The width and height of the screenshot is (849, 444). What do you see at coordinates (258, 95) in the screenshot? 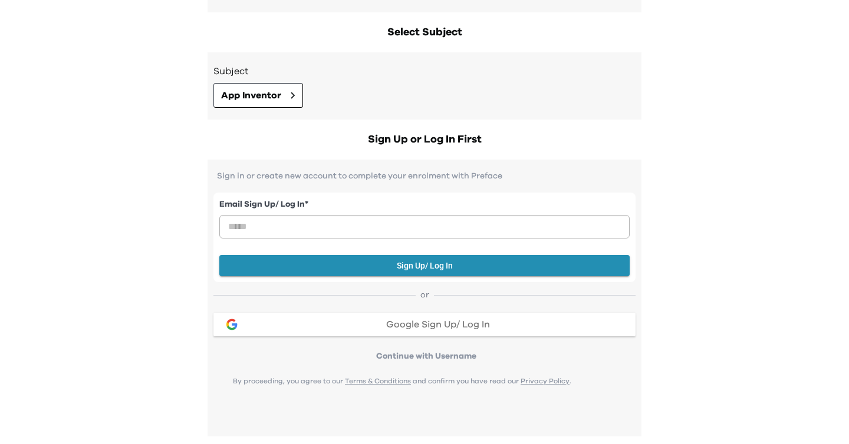
I see `button: App Inventor` at bounding box center [258, 95].